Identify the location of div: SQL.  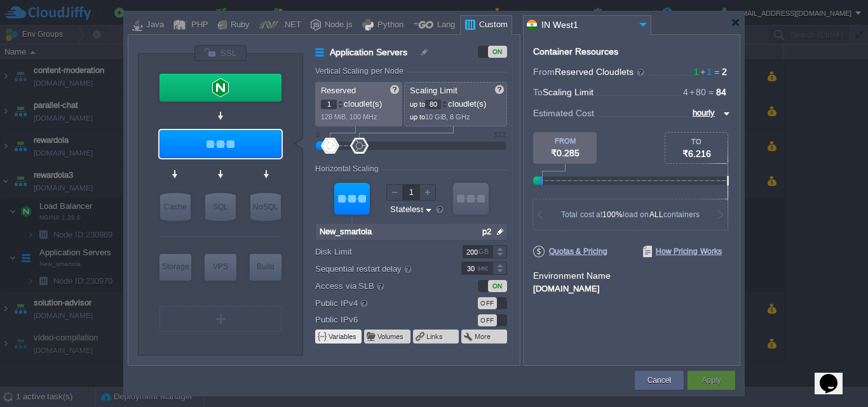
(221, 207).